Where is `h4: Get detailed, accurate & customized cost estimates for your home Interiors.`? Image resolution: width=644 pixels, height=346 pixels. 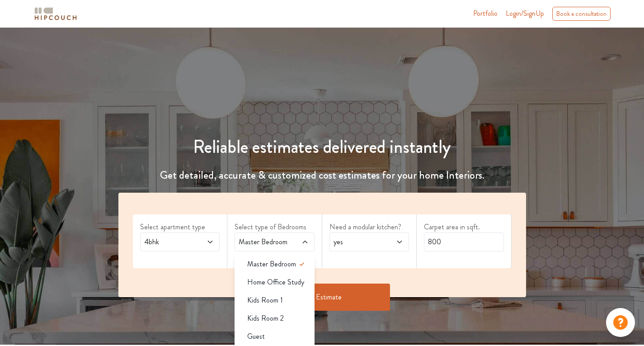 h4: Get detailed, accurate & customized cost estimates for your home Interiors. is located at coordinates (322, 175).